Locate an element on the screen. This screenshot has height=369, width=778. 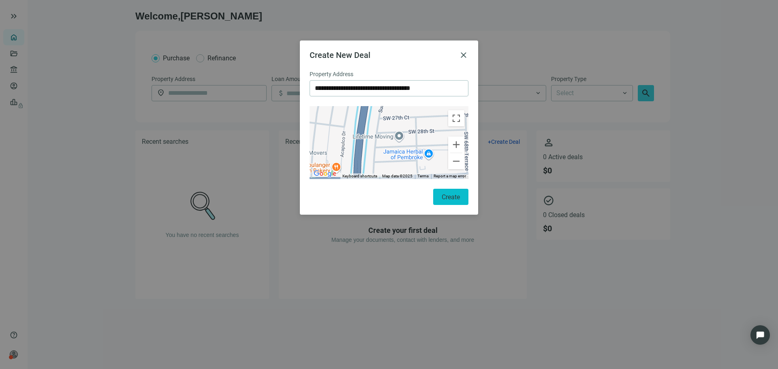
span: Map data ©2025 is located at coordinates (397, 176).